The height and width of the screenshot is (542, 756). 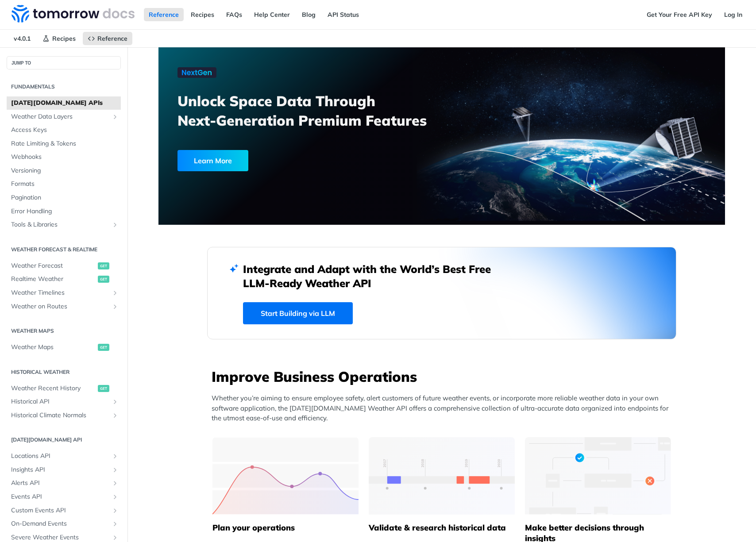 I want to click on button: Show subpages for Historical API, so click(x=115, y=402).